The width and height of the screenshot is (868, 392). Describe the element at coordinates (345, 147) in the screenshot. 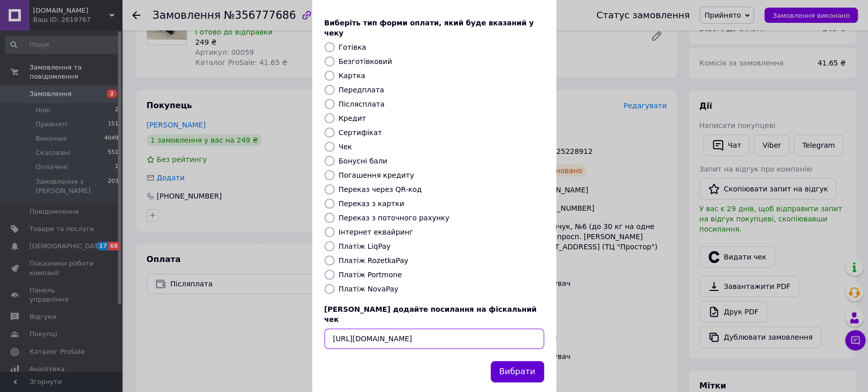

I see `label: Чек` at that location.